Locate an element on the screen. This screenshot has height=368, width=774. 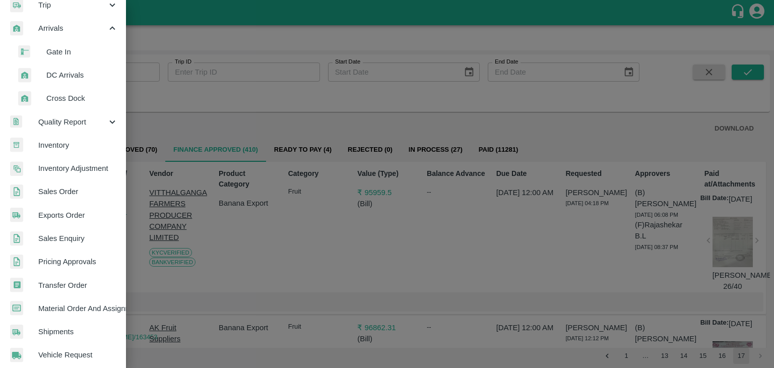
span: Vehicle Request is located at coordinates (78, 355).